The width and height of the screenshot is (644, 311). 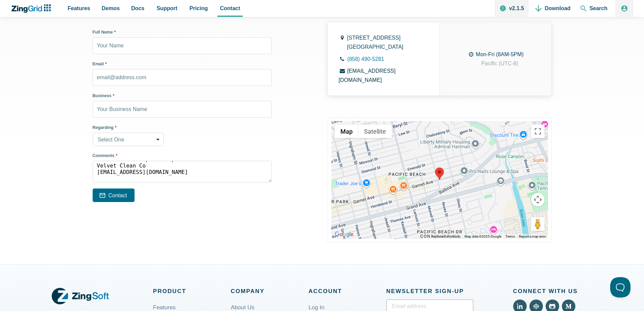 What do you see at coordinates (552, 291) in the screenshot?
I see `span: Connect With Us` at bounding box center [552, 291].